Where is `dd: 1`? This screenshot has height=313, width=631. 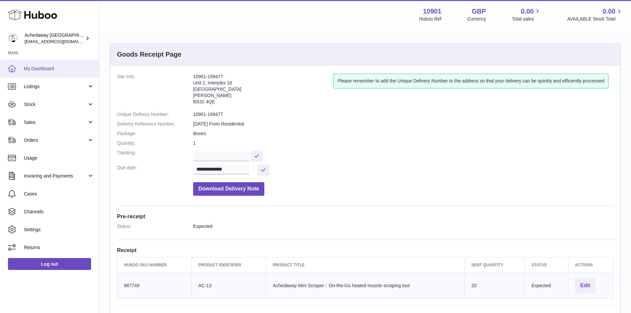 dd: 1 is located at coordinates (403, 143).